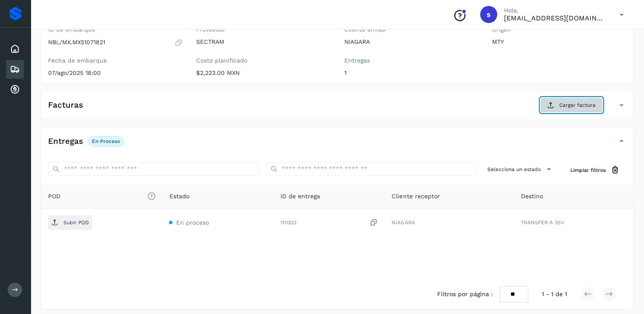 The image size is (644, 314). Describe the element at coordinates (555, 10) in the screenshot. I see `p: Hola,` at that location.